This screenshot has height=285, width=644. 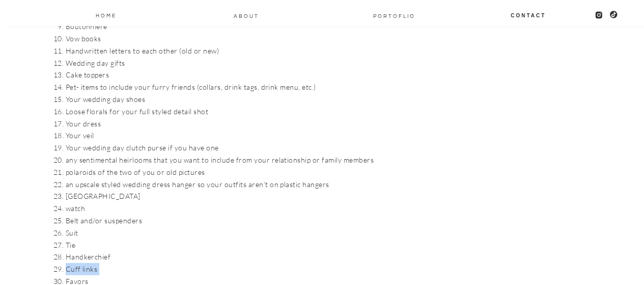 I want to click on li: Boutonniere, so click(x=255, y=26).